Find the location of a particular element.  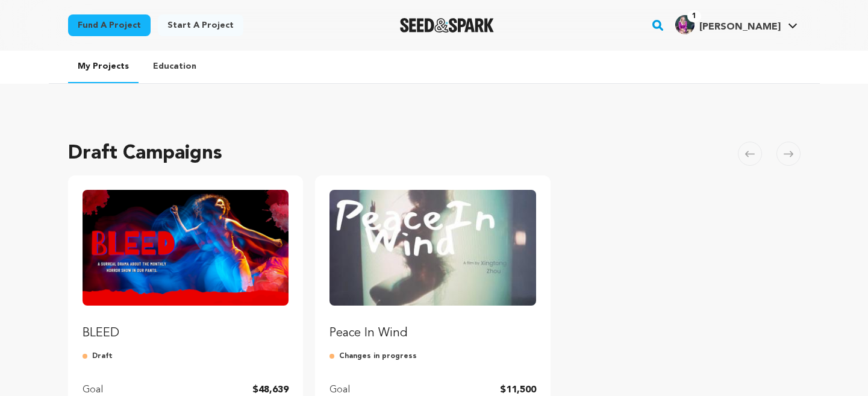

a: Luna Z.'s Profile is located at coordinates (736, 23).